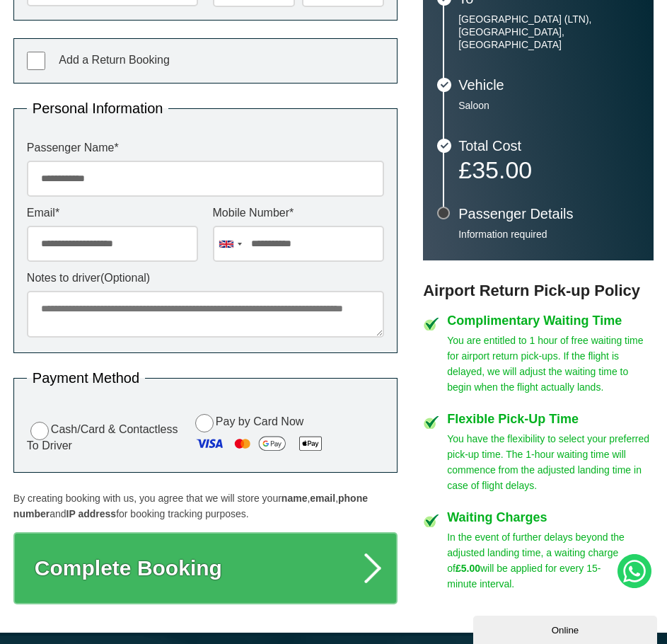 Image resolution: width=667 pixels, height=644 pixels. What do you see at coordinates (205, 148) in the screenshot?
I see `label: Passenger Name` at bounding box center [205, 148].